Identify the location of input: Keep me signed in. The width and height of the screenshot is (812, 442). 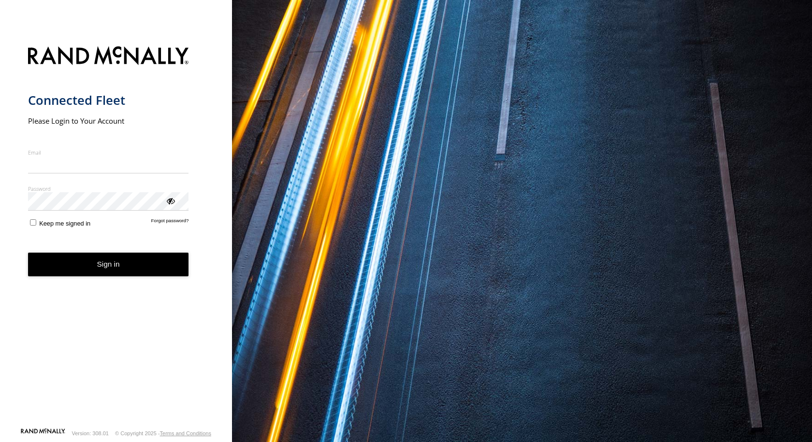
(33, 222).